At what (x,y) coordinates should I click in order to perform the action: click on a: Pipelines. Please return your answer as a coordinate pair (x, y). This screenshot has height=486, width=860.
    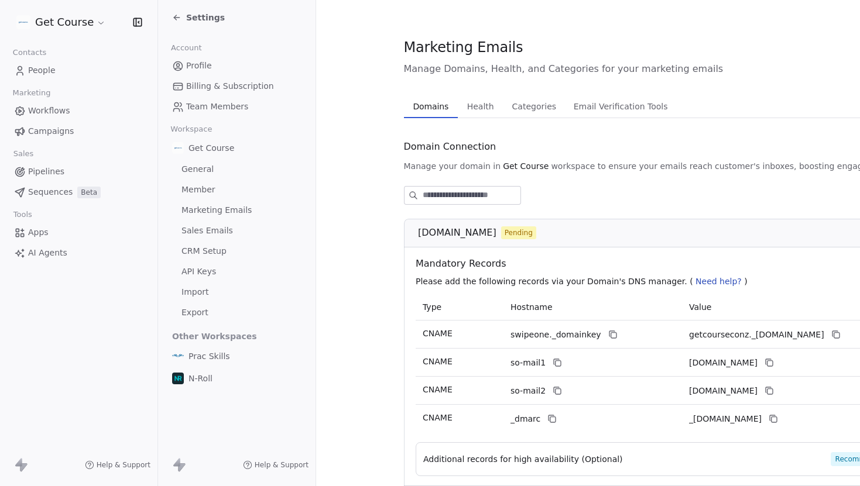
    Looking at the image, I should click on (78, 172).